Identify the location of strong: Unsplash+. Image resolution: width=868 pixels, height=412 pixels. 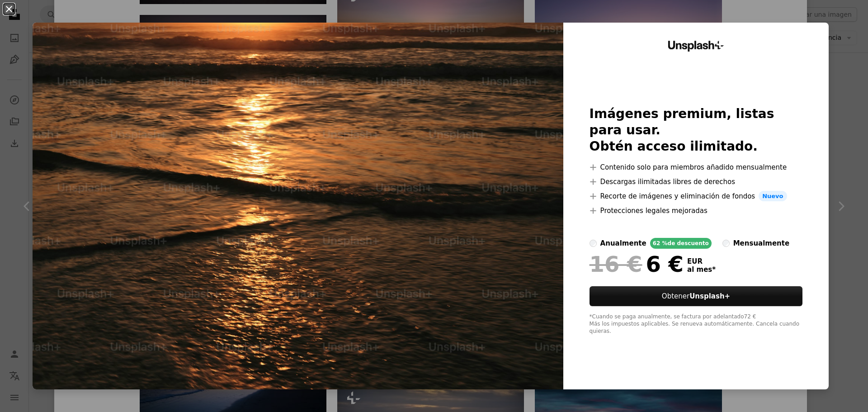
(710, 296).